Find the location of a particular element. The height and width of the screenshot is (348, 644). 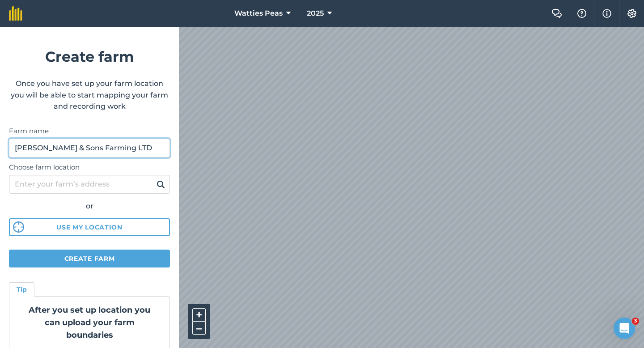

button: Use my location is located at coordinates (89, 227).